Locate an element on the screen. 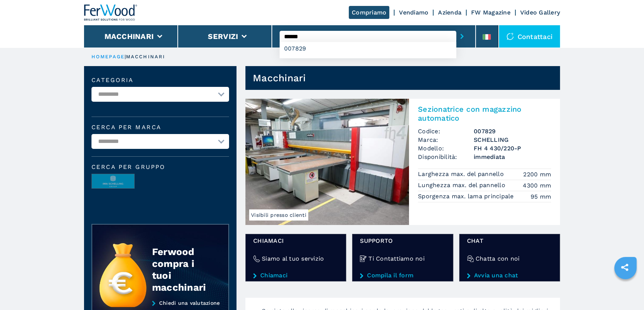 The width and height of the screenshot is (644, 310). a: HOMEPAGE is located at coordinates (108, 56).